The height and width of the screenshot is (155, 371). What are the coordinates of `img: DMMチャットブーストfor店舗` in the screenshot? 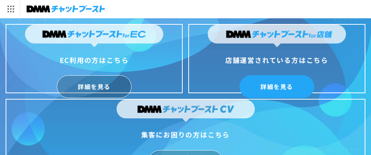 It's located at (277, 36).